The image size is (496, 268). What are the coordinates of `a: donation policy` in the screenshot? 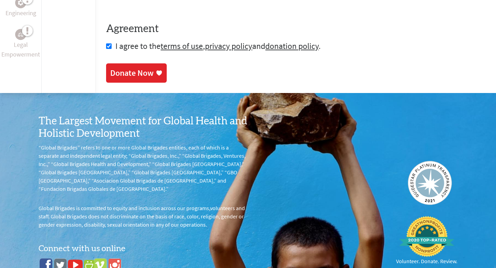 It's located at (292, 46).